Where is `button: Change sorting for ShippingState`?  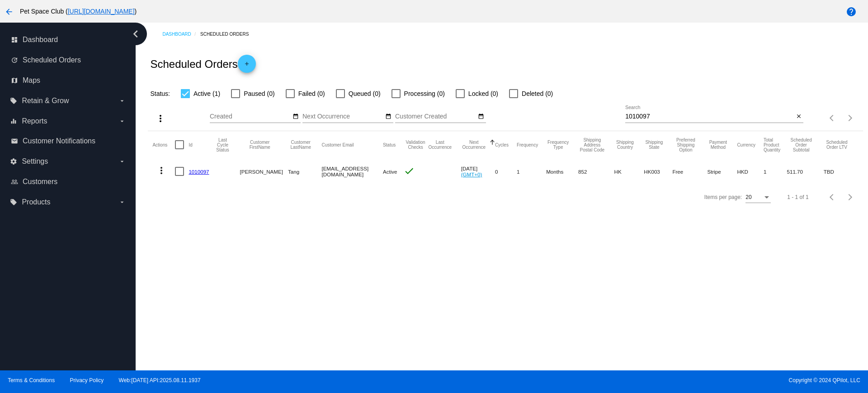
button: Change sorting for ShippingState is located at coordinates (653, 145).